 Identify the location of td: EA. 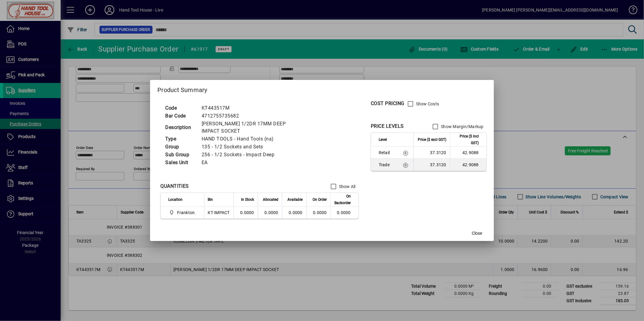
(253, 163).